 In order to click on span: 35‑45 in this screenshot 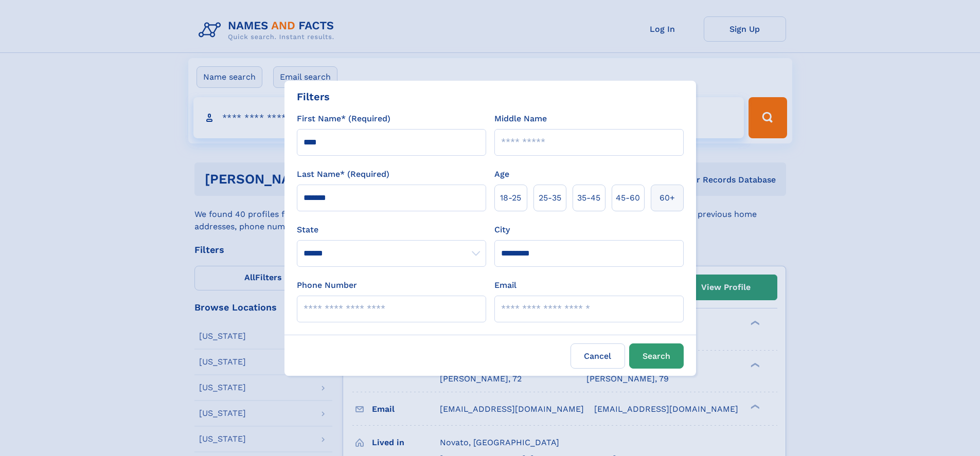, I will do `click(588, 198)`.